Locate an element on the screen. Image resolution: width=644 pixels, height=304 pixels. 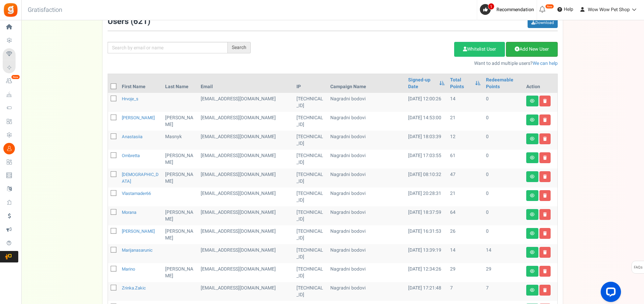
th: First Name is located at coordinates (141, 83).